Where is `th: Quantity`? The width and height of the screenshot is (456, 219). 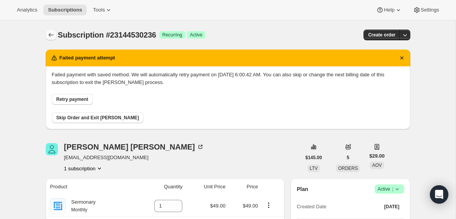 th: Quantity is located at coordinates (158, 187).